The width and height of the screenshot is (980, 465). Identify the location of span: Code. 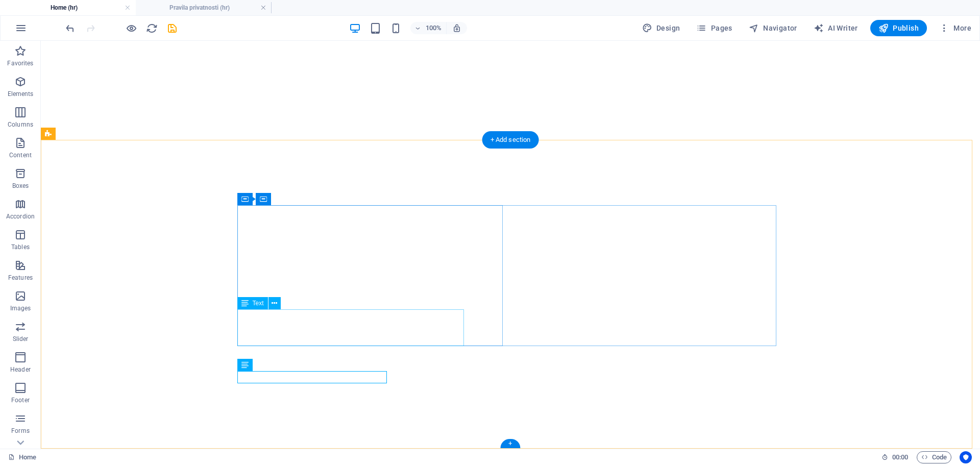
(934, 457).